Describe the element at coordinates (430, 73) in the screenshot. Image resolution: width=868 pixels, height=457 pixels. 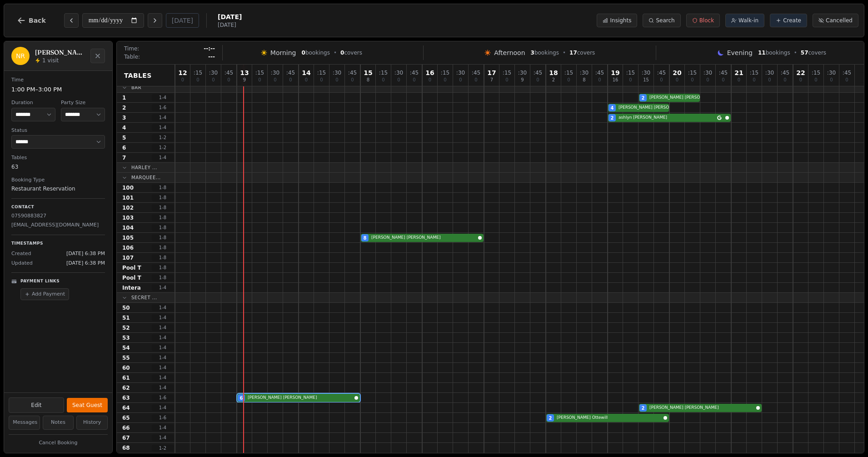
I see `span: 16` at that location.